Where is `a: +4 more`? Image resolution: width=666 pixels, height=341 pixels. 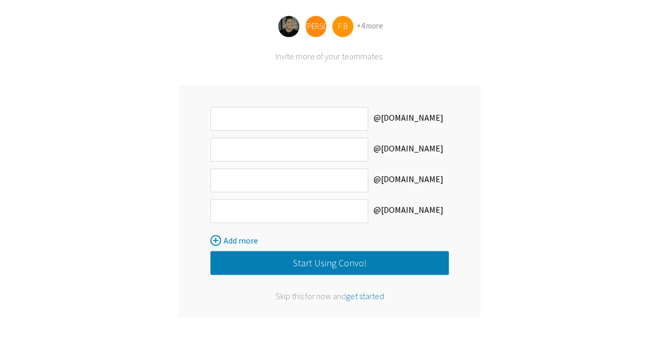 a: +4 more is located at coordinates (370, 25).